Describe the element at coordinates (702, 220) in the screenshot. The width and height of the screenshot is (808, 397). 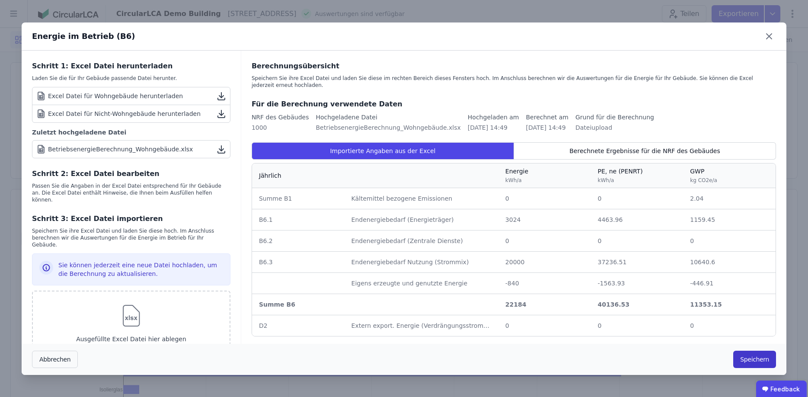
I see `span: 1159.45` at that location.